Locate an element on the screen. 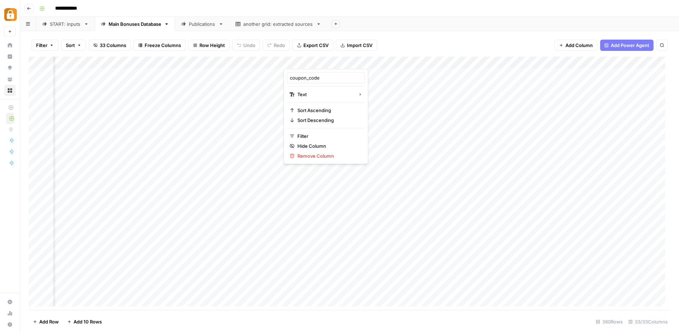 The height and width of the screenshot is (333, 679). span: 33 Columns is located at coordinates (113, 45).